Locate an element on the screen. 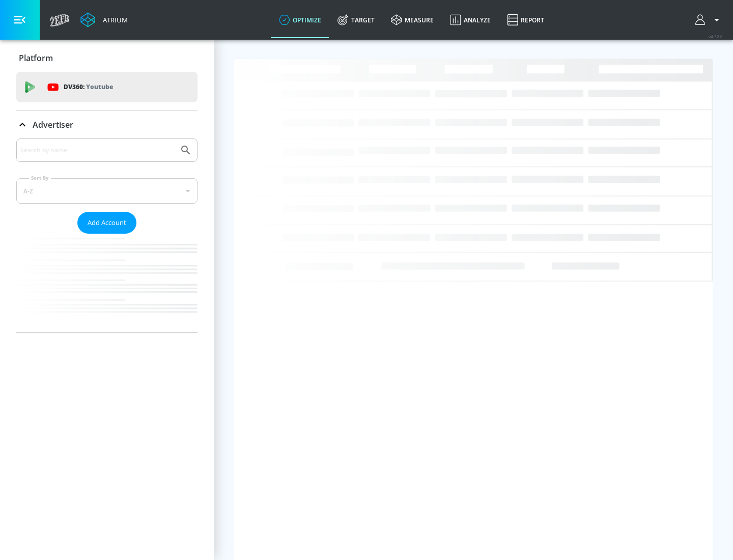 This screenshot has width=733, height=560. div: Atrium is located at coordinates (113, 20).